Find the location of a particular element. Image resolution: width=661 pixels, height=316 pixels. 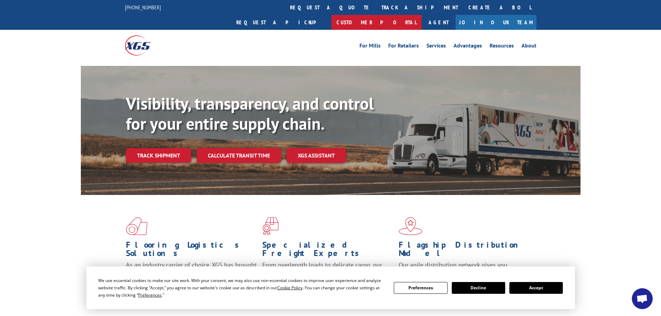

img: xgs-icon-focused-on-flooring-red is located at coordinates (270, 226).